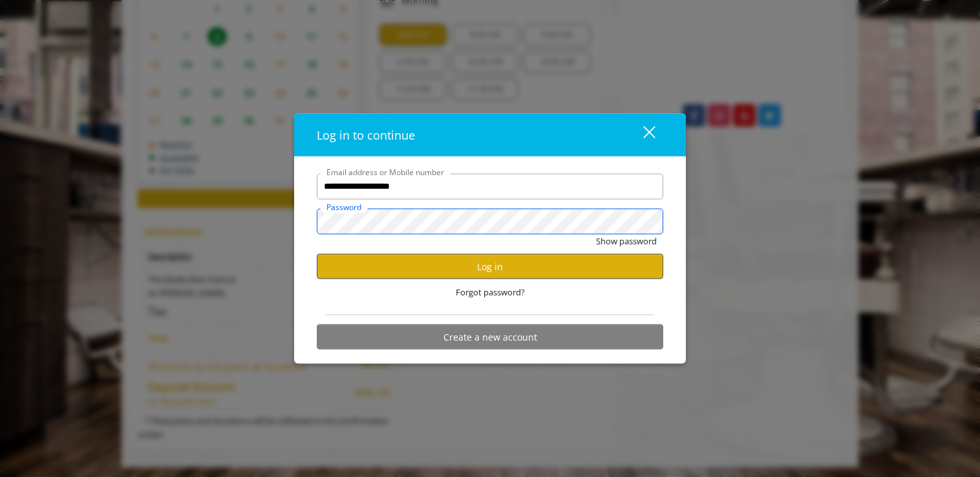  I want to click on label: Password, so click(344, 207).